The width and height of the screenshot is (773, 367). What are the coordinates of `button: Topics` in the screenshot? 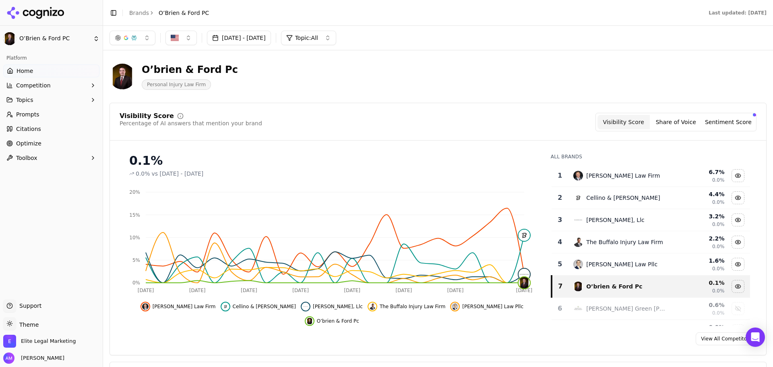 It's located at (51, 100).